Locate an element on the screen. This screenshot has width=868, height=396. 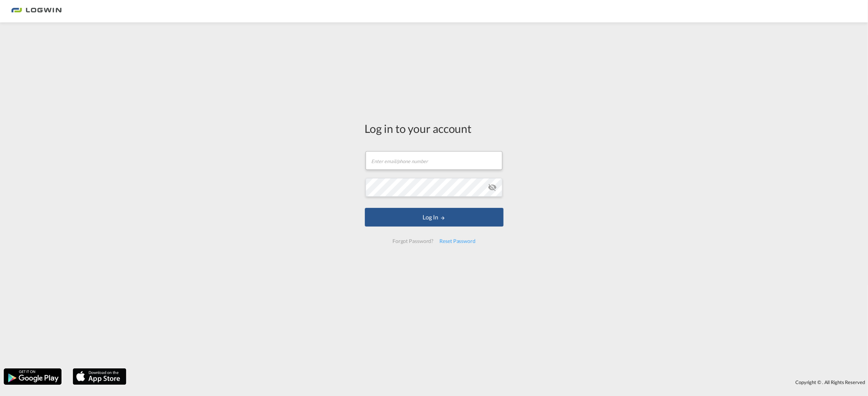
button: LOGIN is located at coordinates (434, 217).